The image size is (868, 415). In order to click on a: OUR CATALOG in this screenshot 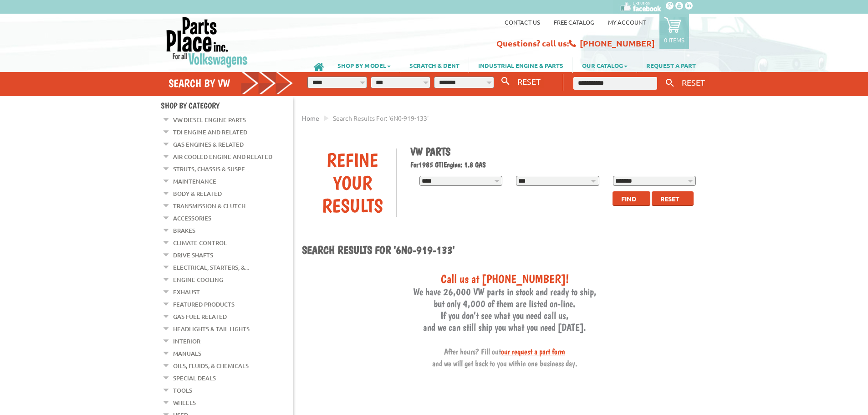, I will do `click(605, 66)`.